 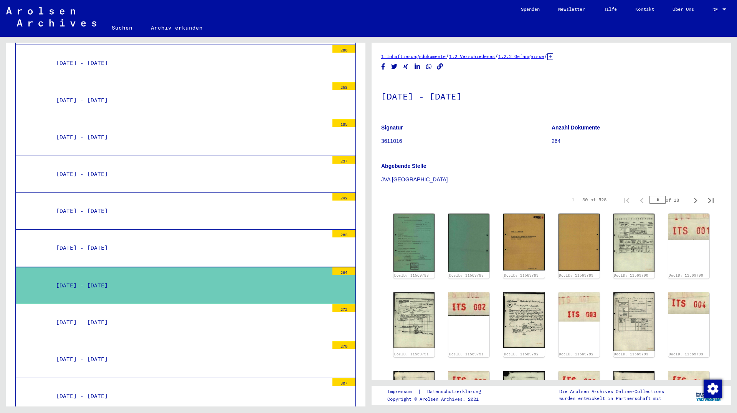 What do you see at coordinates (344, 233) in the screenshot?
I see `div: 283` at bounding box center [344, 233].